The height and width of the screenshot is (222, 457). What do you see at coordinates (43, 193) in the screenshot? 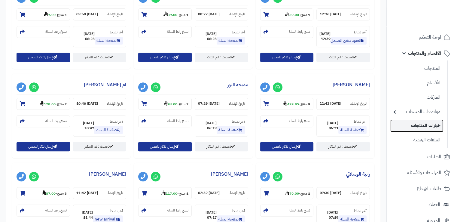
I see `section: 3 منتج-87.00` at bounding box center [43, 193].